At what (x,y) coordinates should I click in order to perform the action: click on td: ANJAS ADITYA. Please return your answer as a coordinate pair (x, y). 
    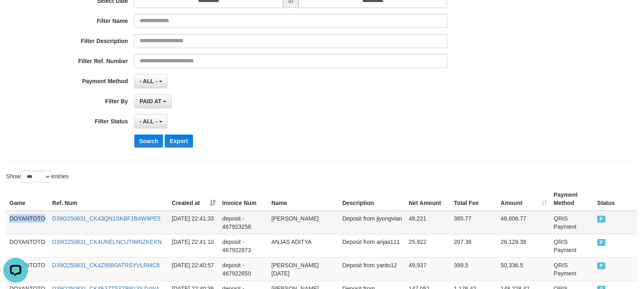
    Looking at the image, I should click on (304, 246).